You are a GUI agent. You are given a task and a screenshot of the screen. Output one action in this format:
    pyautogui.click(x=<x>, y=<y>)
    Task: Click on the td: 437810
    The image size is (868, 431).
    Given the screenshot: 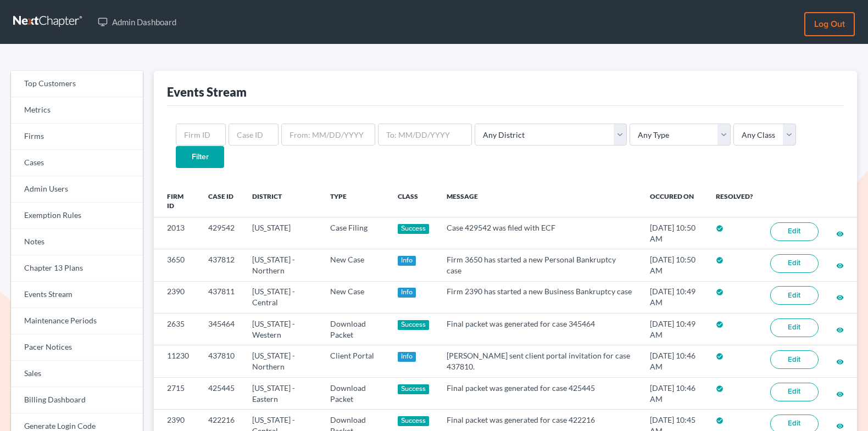 What is the action you would take?
    pyautogui.click(x=222, y=362)
    